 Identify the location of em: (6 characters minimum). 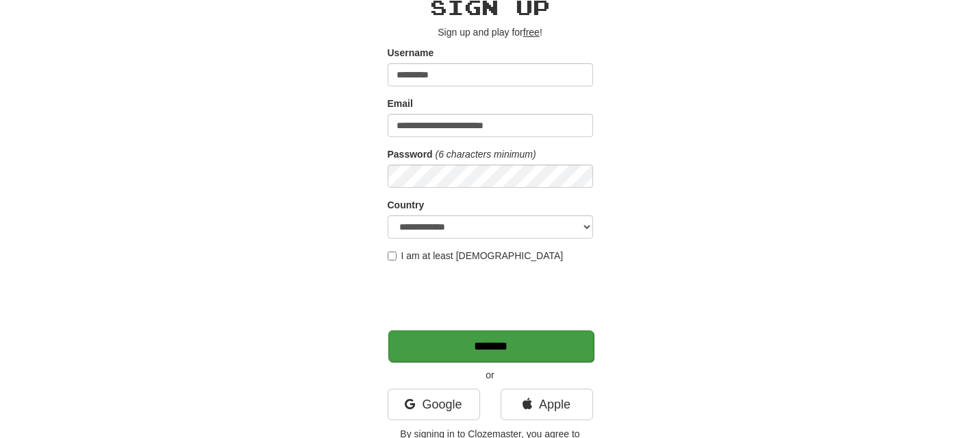
(486, 154).